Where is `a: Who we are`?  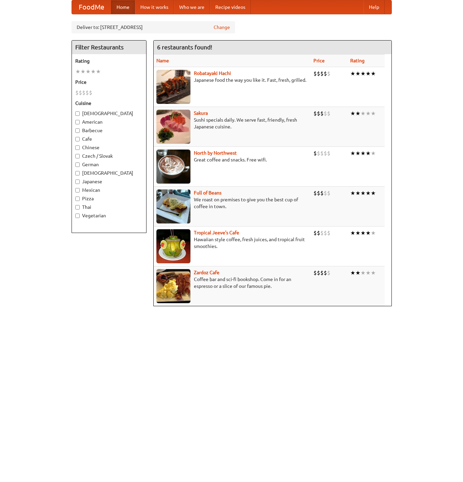
a: Who we are is located at coordinates (192, 7).